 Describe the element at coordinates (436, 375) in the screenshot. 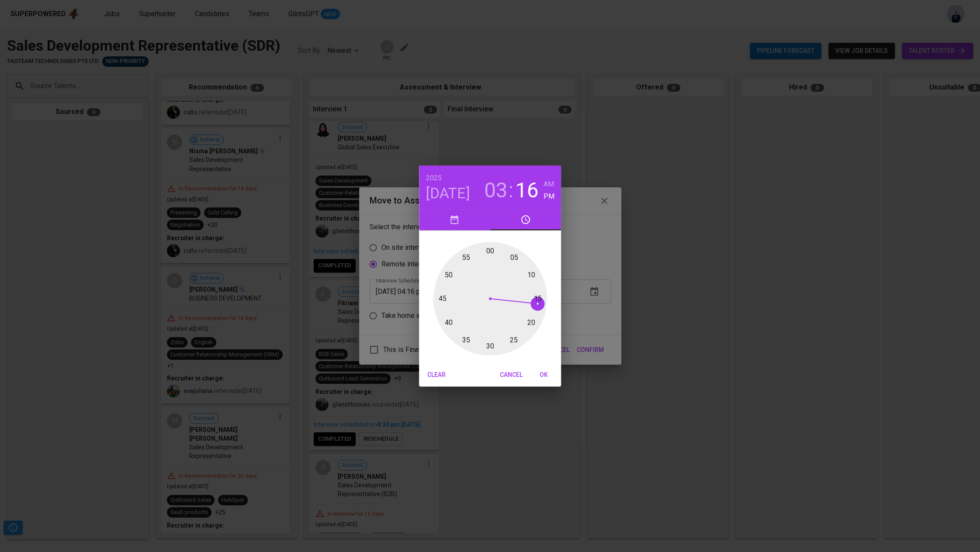

I see `span: Clear` at that location.